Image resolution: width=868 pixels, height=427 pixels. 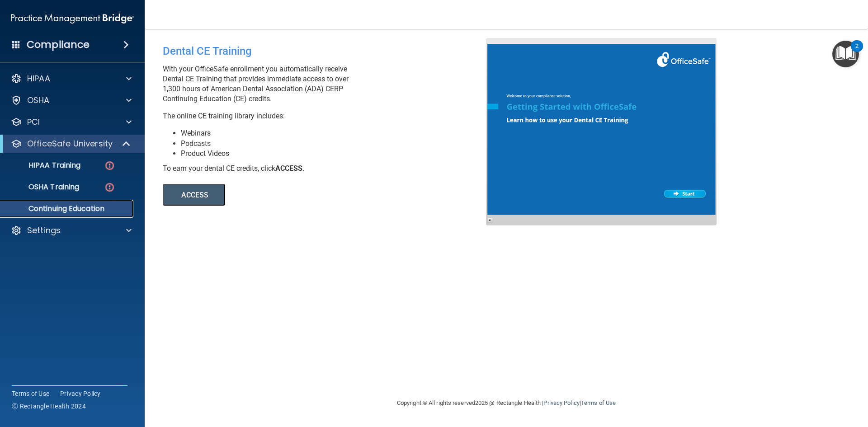 I want to click on a: OfficeSafe University, so click(x=71, y=144).